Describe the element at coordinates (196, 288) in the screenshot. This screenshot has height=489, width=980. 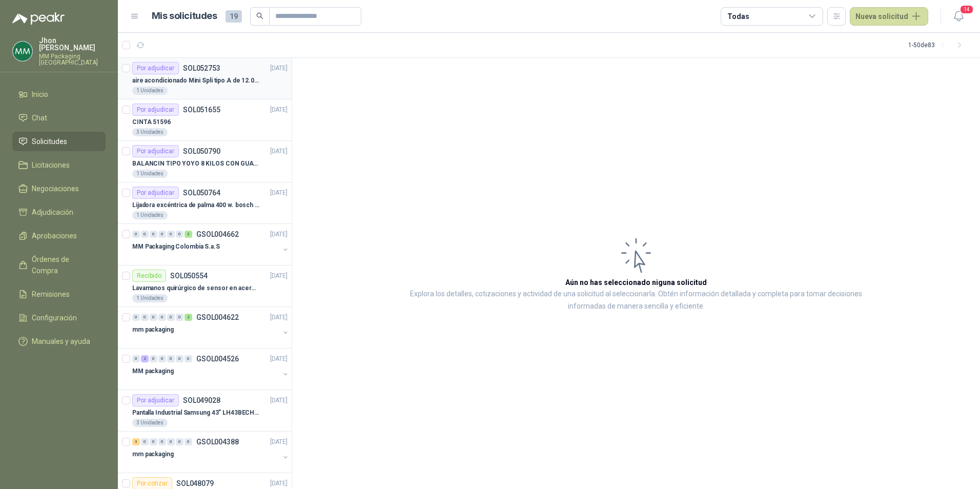
I see `p: Lavamanos quirúrgico de sensor en acero referencia TLS-13` at that location.